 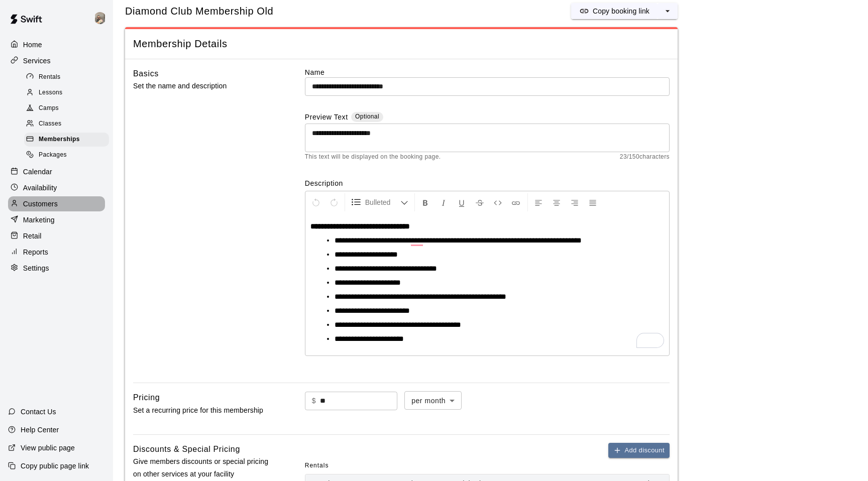 I want to click on p: Settings, so click(x=36, y=268).